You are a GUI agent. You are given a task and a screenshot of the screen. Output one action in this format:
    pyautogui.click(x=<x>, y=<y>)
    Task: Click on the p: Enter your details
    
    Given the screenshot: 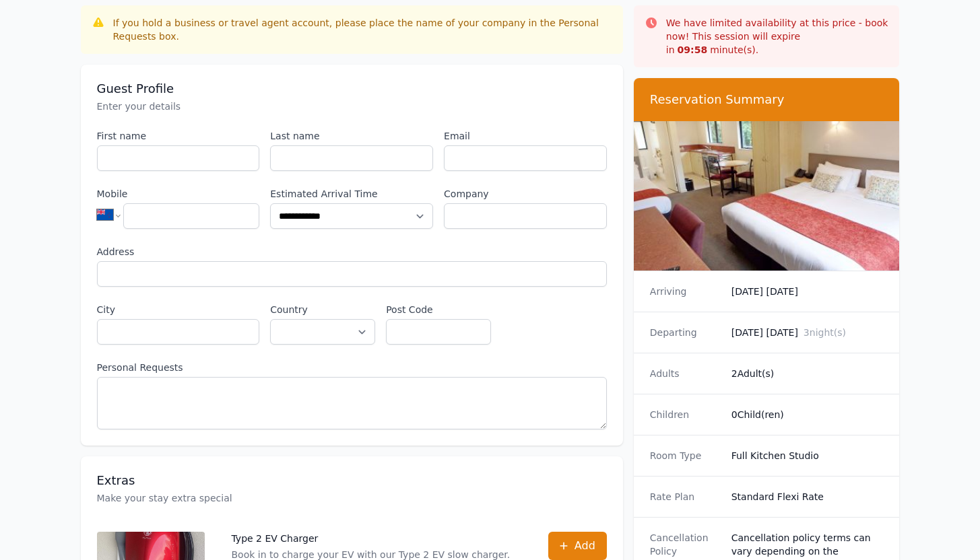 What is the action you would take?
    pyautogui.click(x=352, y=107)
    